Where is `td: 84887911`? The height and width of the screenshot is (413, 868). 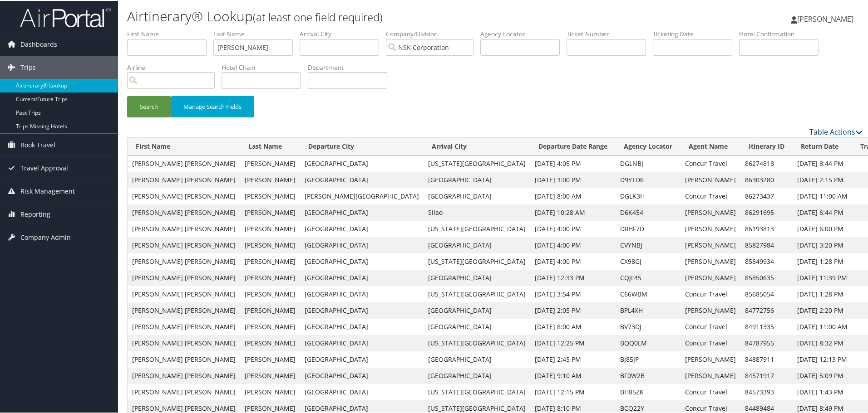 td: 84887911 is located at coordinates (767, 359).